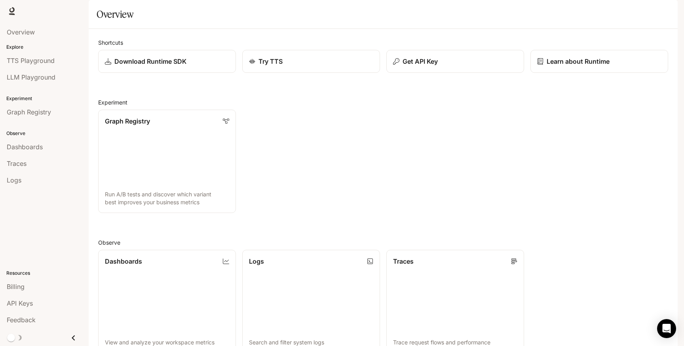 The width and height of the screenshot is (684, 346). I want to click on p: Logs, so click(257, 261).